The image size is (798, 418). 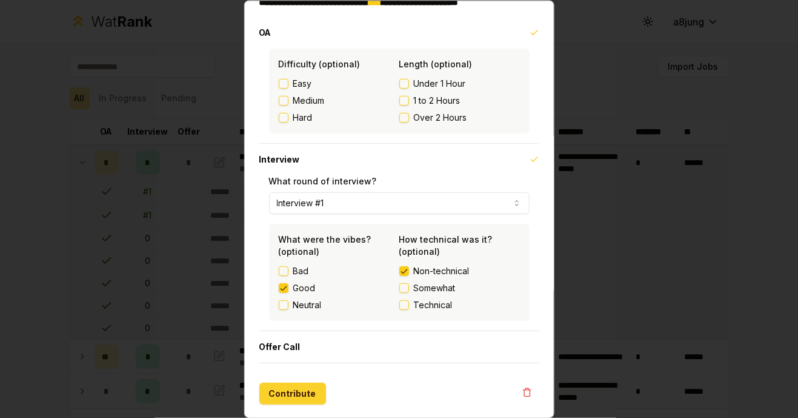 What do you see at coordinates (404, 304) in the screenshot?
I see `button: Technical` at bounding box center [404, 304].